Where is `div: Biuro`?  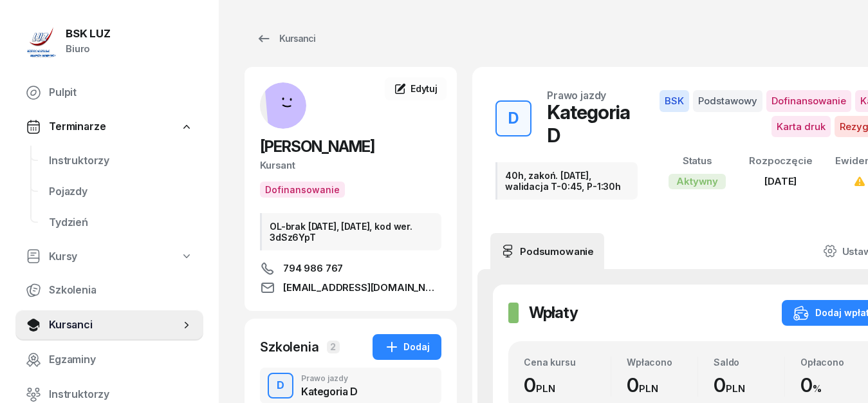 div: Biuro is located at coordinates (88, 49).